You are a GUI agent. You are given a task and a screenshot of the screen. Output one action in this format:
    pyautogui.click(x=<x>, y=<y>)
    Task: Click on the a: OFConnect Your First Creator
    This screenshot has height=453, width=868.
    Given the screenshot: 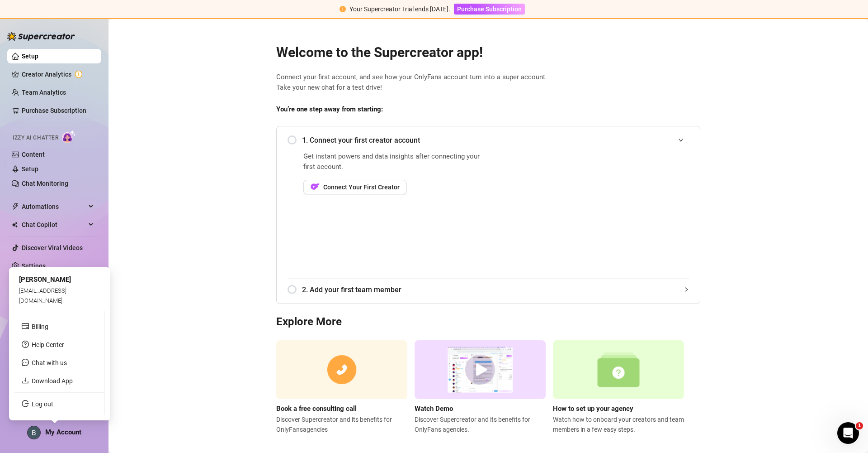 What is the action you would take?
    pyautogui.click(x=394, y=187)
    